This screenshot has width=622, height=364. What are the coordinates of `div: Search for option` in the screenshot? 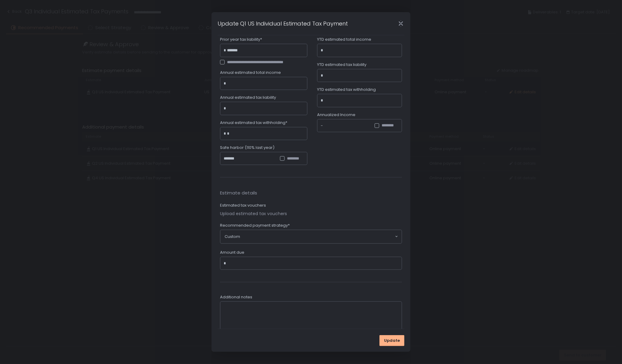 It's located at (311, 237).